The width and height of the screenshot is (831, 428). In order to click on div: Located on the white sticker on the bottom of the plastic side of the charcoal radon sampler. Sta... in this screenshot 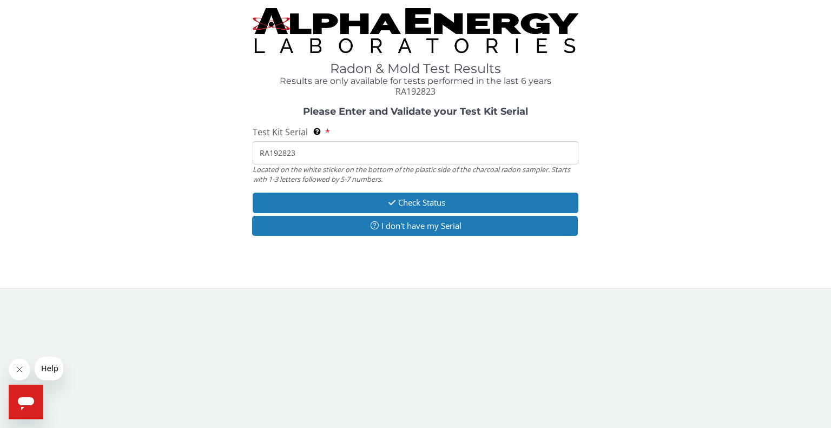, I will do `click(416, 174)`.